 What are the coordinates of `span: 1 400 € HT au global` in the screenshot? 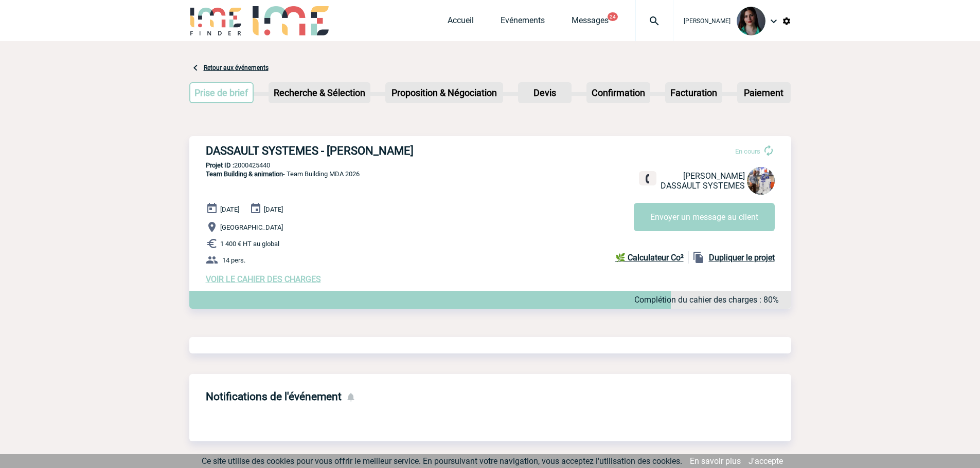 It's located at (249, 244).